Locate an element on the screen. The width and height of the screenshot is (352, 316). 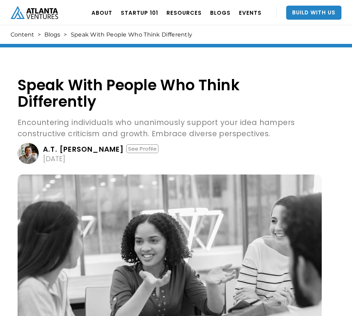
div: See Profile is located at coordinates (142, 149).